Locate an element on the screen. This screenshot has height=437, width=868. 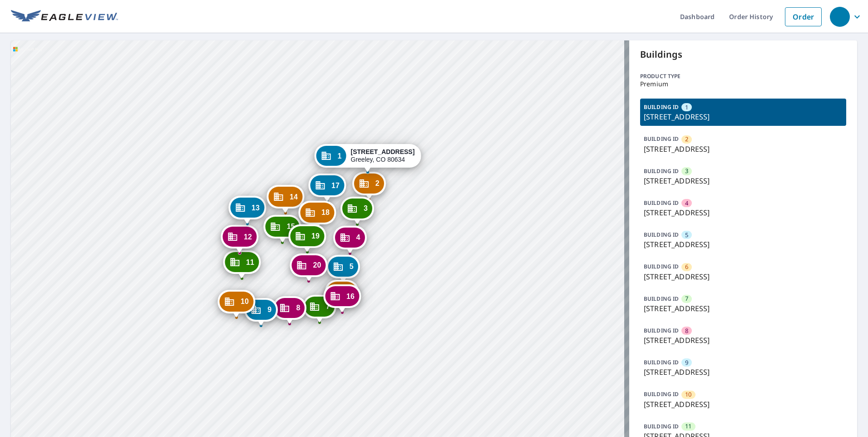
span: 19 is located at coordinates (315, 236).